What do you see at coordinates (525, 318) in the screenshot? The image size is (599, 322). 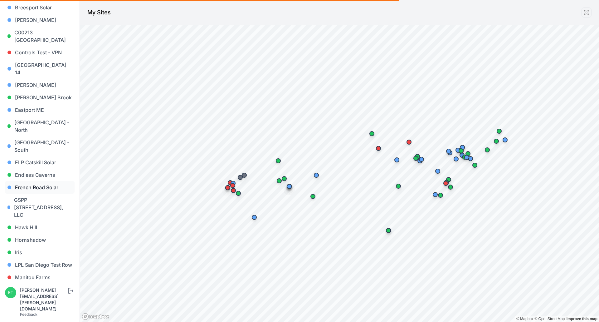 I see `a: Mapbox` at bounding box center [525, 318].